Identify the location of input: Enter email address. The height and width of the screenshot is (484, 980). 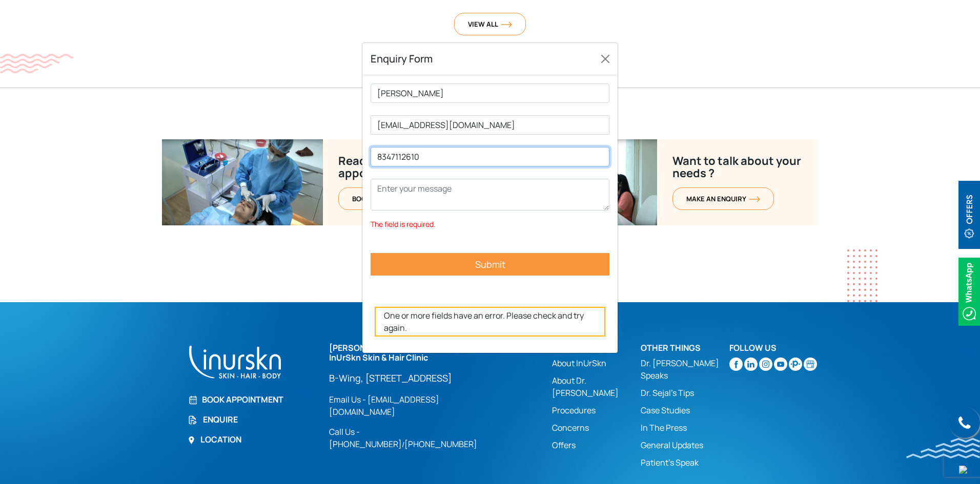
(490, 125).